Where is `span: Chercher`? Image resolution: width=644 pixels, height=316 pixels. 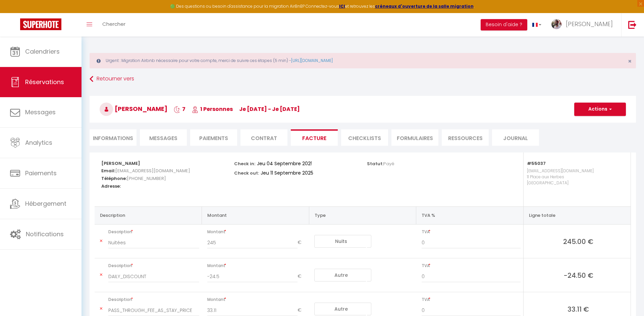
span: Chercher is located at coordinates (114, 24).